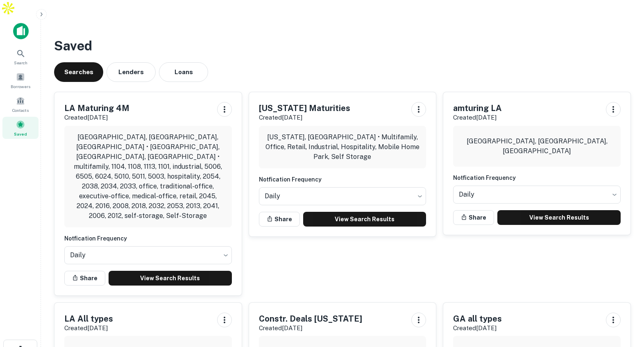 This screenshot has width=644, height=347. What do you see at coordinates (21, 87) in the screenshot?
I see `span: Borrowers` at bounding box center [21, 87].